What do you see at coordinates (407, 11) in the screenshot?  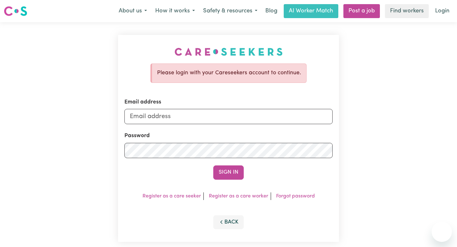 I see `a: Find workers` at bounding box center [407, 11].